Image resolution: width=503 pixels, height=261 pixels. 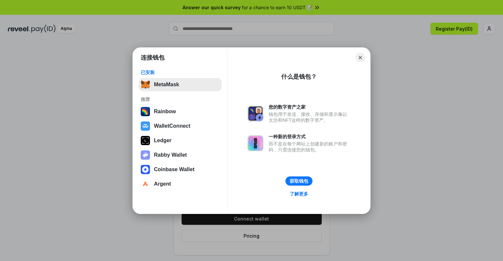 What do you see at coordinates (309, 107) in the screenshot?
I see `div: 您的数字资产之家` at bounding box center [309, 107].